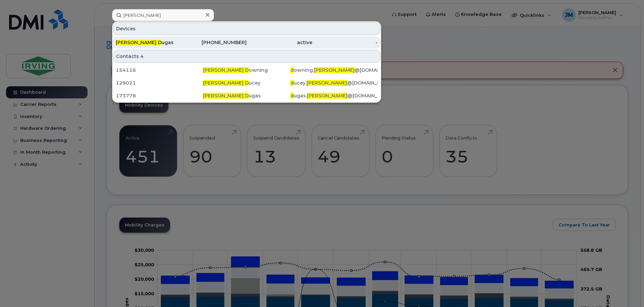 This screenshot has height=307, width=644. What do you see at coordinates (246, 83) in the screenshot?
I see `div: ucey` at bounding box center [246, 83].